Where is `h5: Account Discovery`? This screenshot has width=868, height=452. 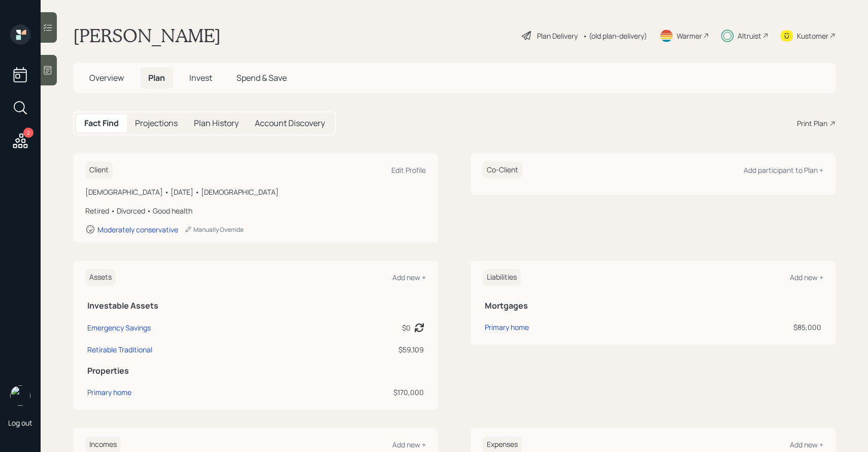
h5: Account Discovery is located at coordinates (290, 123).